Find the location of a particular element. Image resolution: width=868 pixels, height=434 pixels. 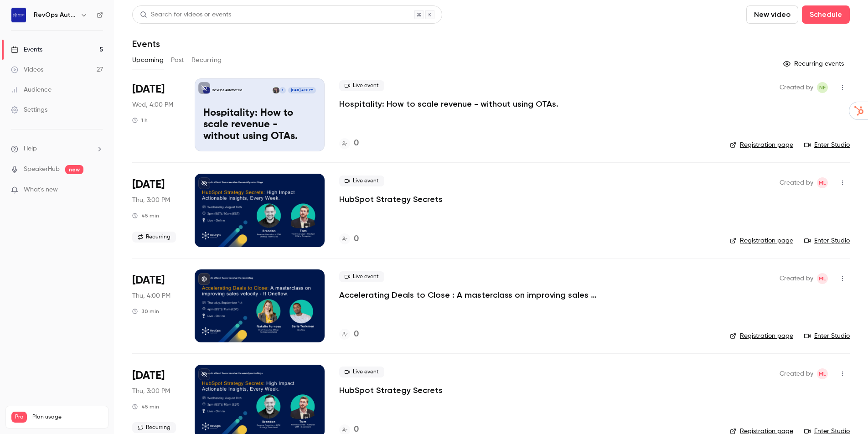

span: What's new is located at coordinates (41, 190).